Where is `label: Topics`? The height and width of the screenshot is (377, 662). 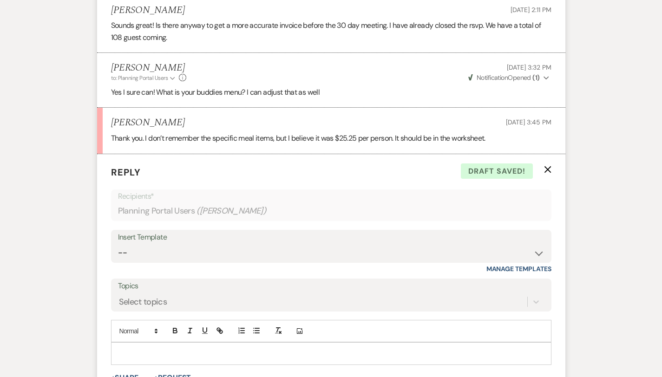 label: Topics is located at coordinates (331, 286).